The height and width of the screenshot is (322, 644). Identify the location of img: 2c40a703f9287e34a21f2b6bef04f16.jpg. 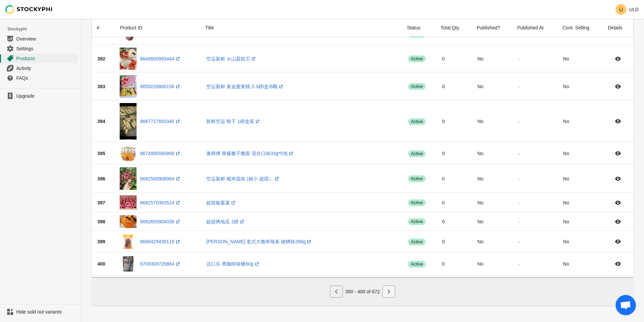
(128, 58).